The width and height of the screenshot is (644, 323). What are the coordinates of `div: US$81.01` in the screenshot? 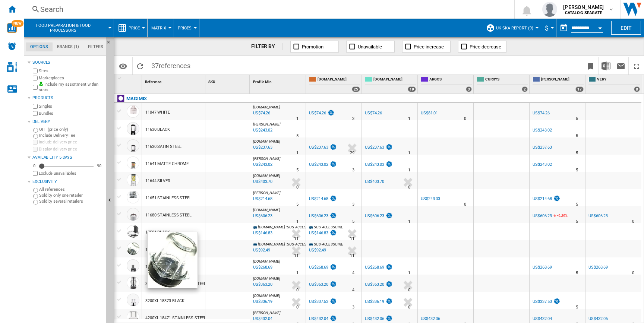 It's located at (429, 113).